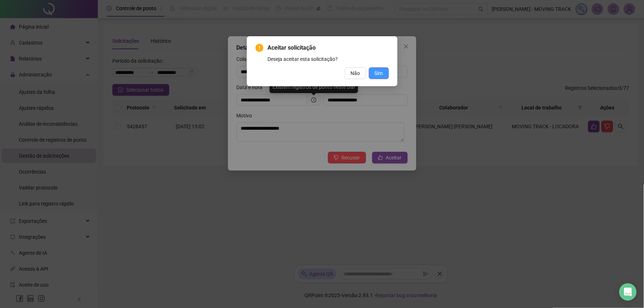 The height and width of the screenshot is (308, 644). I want to click on span: Aceitar solicitação, so click(328, 48).